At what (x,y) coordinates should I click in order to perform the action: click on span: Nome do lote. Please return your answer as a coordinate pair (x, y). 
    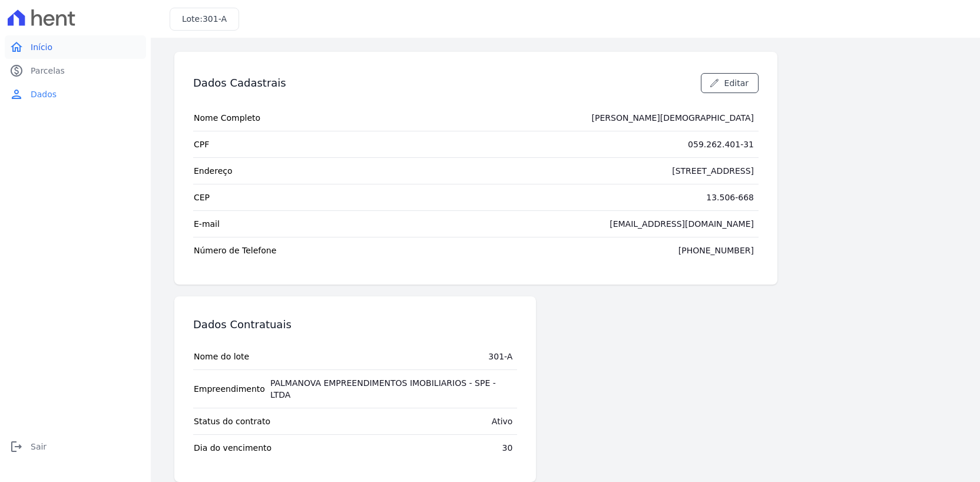
    Looking at the image, I should click on (222, 356).